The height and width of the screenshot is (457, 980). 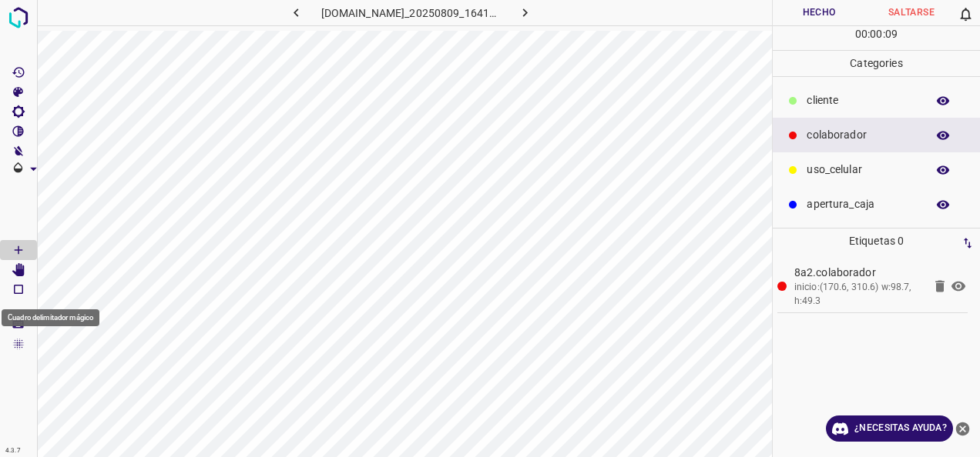 What do you see at coordinates (876, 241) in the screenshot?
I see `font: Etiquetas 0` at bounding box center [876, 241].